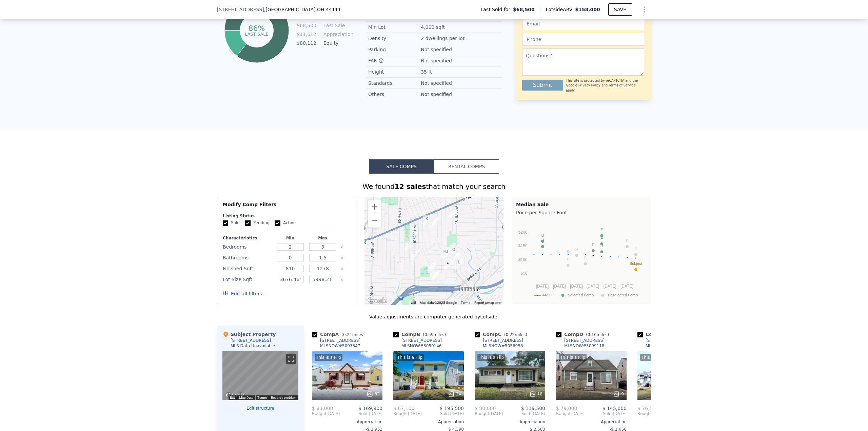  I want to click on span: 0.16, so click(592, 335).